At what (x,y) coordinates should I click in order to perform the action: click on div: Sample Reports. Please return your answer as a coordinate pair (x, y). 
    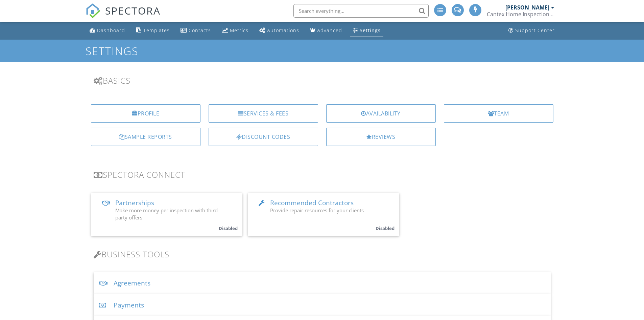
    Looking at the image, I should click on (146, 137).